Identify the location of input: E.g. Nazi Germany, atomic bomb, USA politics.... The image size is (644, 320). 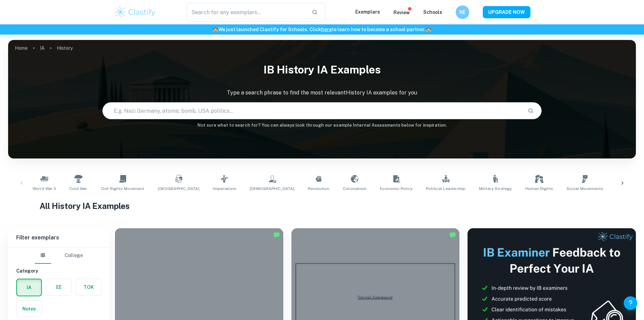
(313, 111).